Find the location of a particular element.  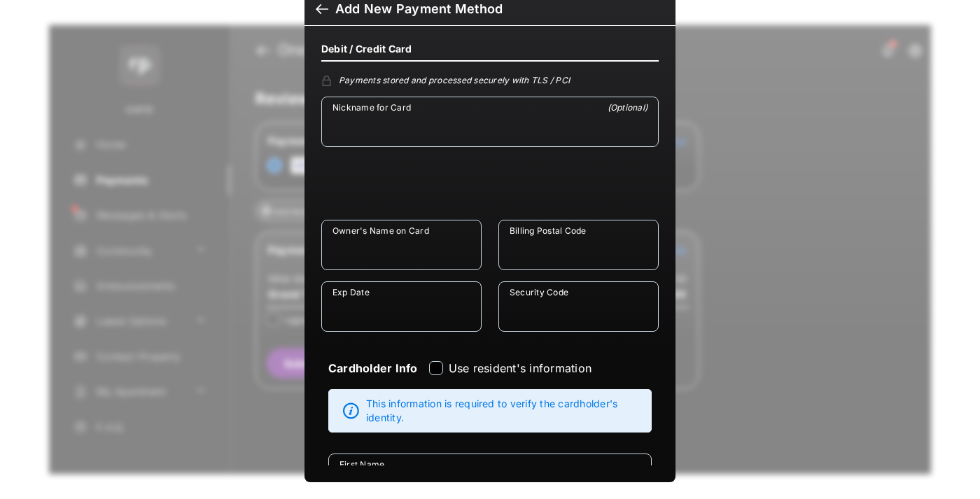

div: Add New Payment Method is located at coordinates (419, 9).